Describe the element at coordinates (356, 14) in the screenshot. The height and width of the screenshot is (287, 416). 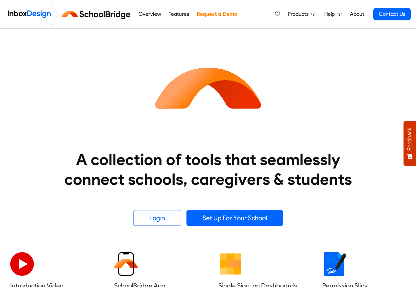
I see `a: About` at that location.